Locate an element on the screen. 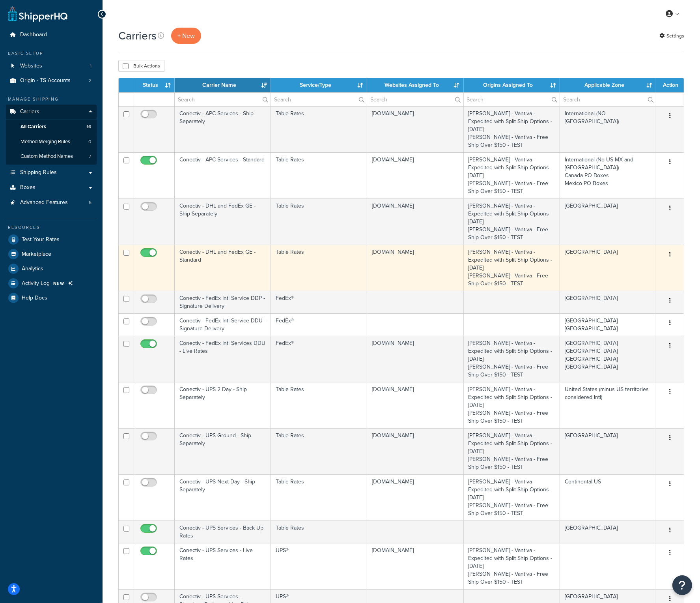 Image resolution: width=700 pixels, height=603 pixels. span: 6 is located at coordinates (90, 203).